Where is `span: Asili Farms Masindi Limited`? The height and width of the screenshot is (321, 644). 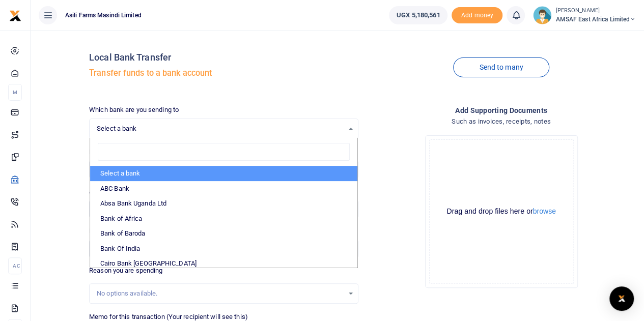
span: Asili Farms Masindi Limited is located at coordinates (104, 15).